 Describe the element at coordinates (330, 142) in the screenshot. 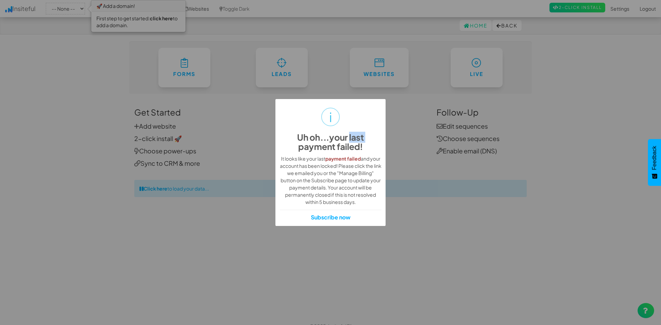

I see `h2: Uh oh...your last payment failed!` at that location.